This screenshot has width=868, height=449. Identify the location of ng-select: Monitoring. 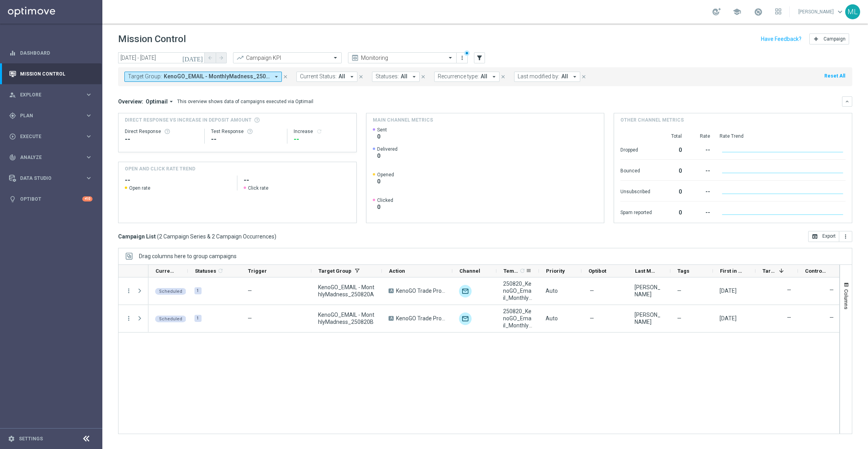
(402, 58).